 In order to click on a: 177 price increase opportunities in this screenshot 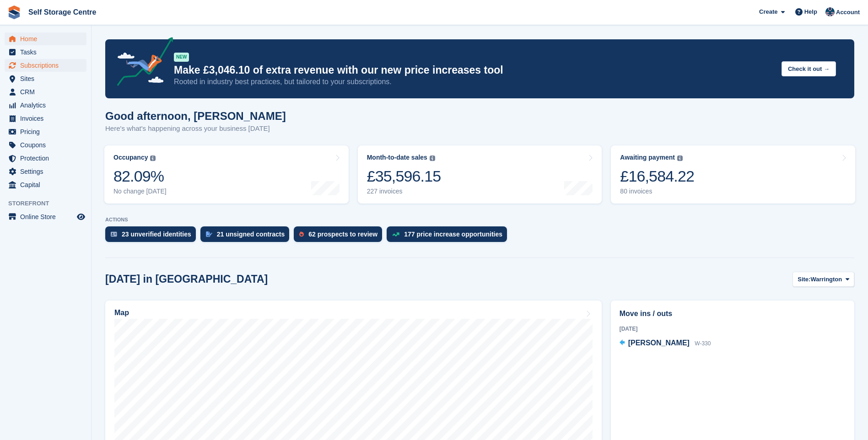, I will do `click(449, 236)`.